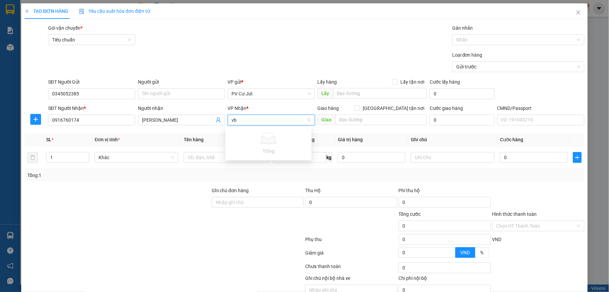  I want to click on span: kg, so click(329, 157).